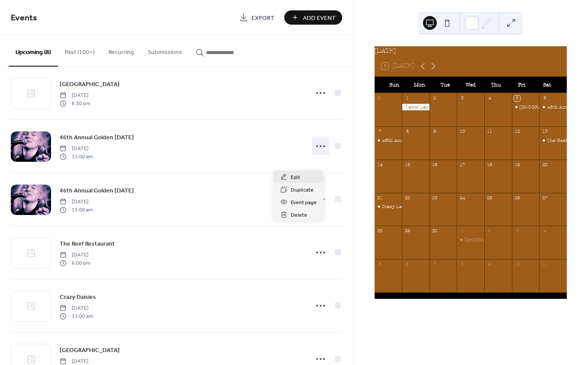 Image resolution: width=588 pixels, height=365 pixels. I want to click on span: Edit, so click(296, 177).